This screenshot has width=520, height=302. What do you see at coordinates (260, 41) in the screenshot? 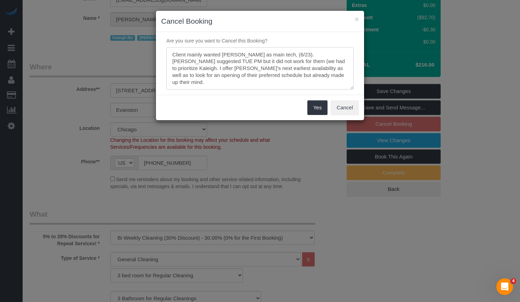
I see `p: Are you sure you want to Cancel this Booking?` at bounding box center [260, 41].